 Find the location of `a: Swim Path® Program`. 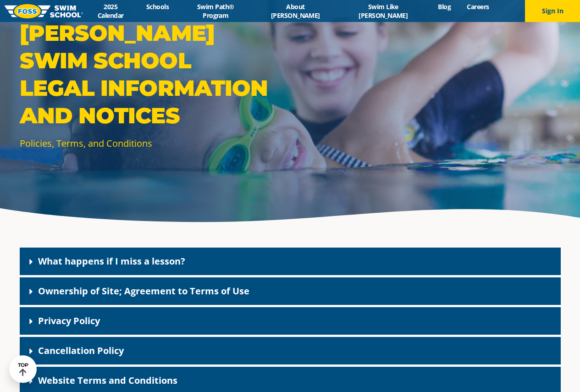

a: Swim Path® Program is located at coordinates (216, 11).